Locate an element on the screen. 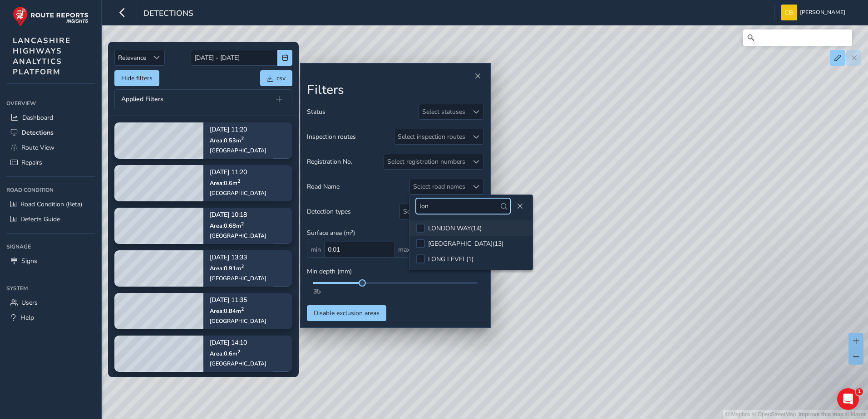 The image size is (868, 419). div: Select road names is located at coordinates (439, 187).